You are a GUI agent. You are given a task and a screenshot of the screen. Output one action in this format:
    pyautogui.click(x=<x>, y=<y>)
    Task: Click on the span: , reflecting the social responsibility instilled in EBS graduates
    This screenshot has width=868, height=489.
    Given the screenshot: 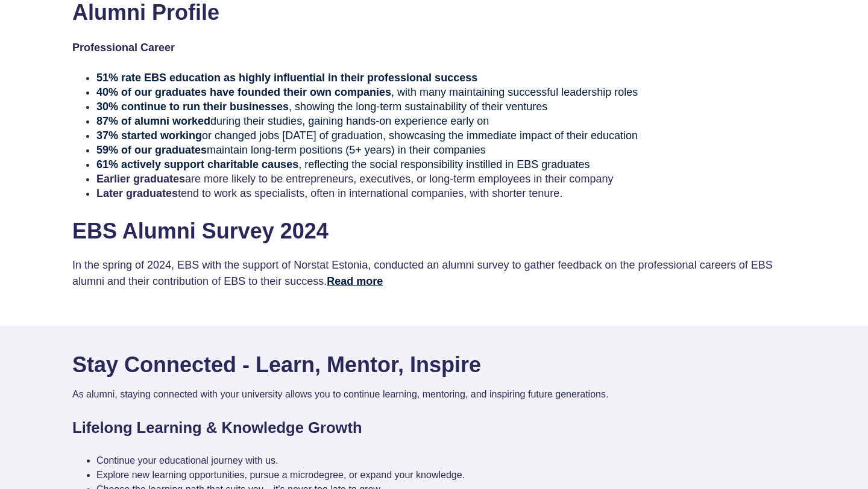 What is the action you would take?
    pyautogui.click(x=343, y=164)
    